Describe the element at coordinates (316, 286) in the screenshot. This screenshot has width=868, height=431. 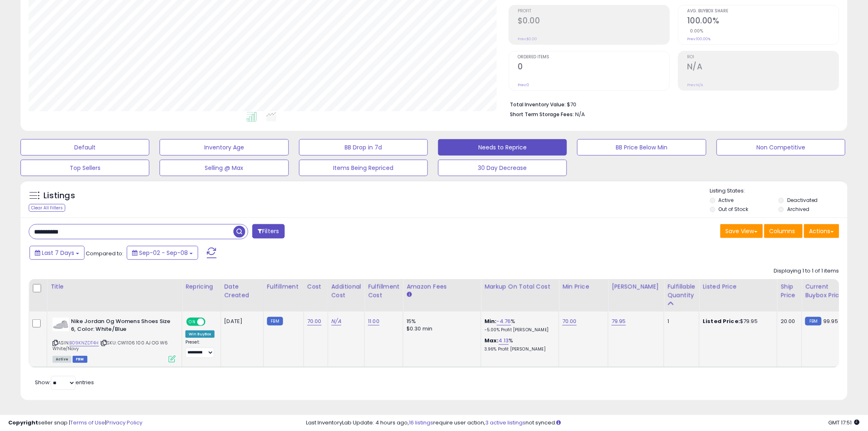
I see `div: Cost` at that location.